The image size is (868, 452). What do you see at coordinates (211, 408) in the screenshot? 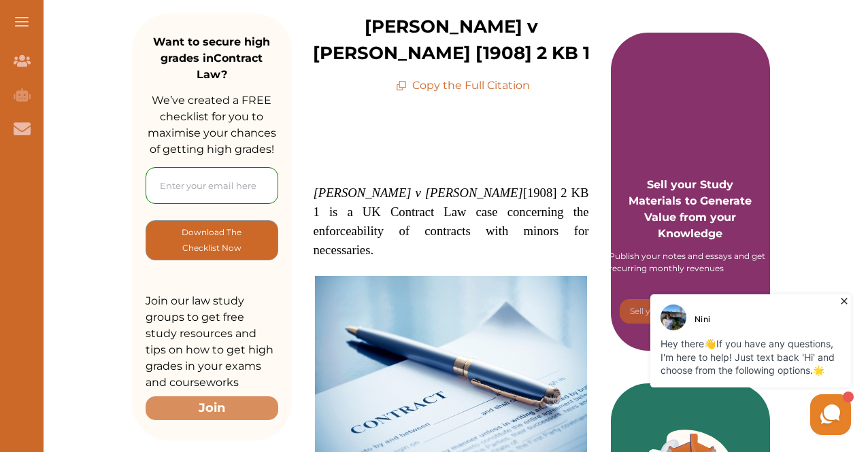
I see `button: Join` at bounding box center [211, 408].